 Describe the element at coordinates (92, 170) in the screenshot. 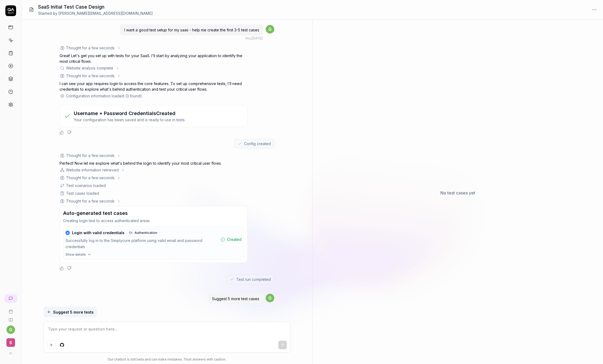

I see `div: Website information retrieved` at that location.